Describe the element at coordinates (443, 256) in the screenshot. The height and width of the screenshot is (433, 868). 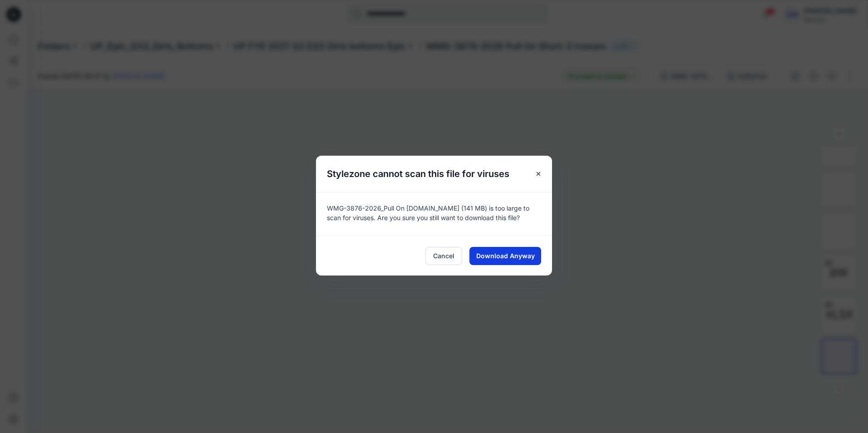
I see `button: Cancel` at that location.